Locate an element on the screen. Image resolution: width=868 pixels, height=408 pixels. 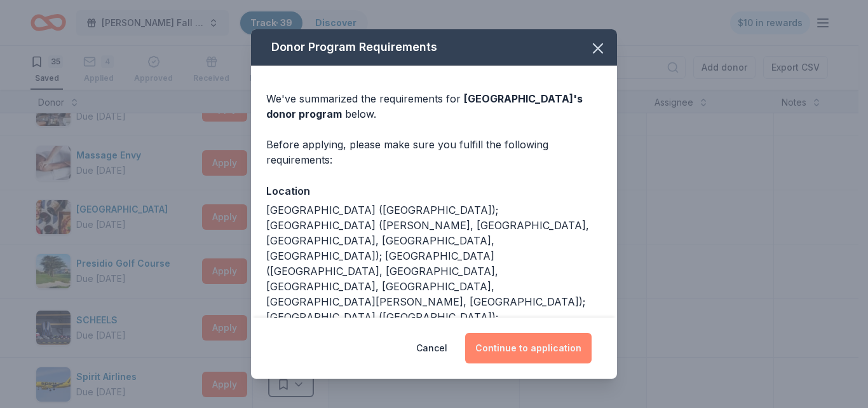
div: Location is located at coordinates (434, 190).